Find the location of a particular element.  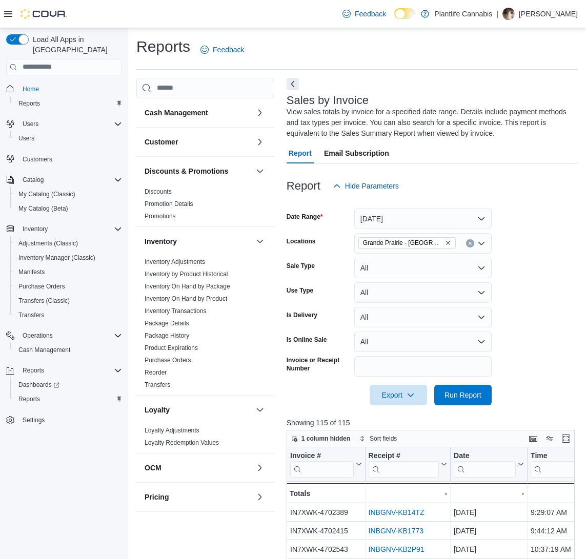

div: IN7XWK-4702543 is located at coordinates (326, 549).